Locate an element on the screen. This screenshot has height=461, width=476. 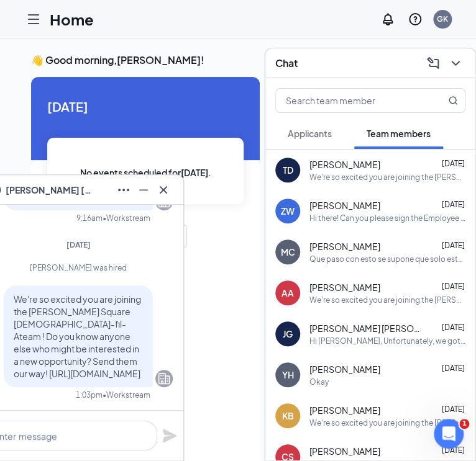
button: Cross is located at coordinates (163, 190).